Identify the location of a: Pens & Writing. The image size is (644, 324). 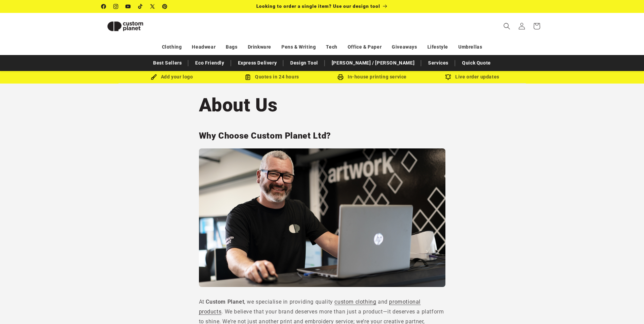
(298, 47).